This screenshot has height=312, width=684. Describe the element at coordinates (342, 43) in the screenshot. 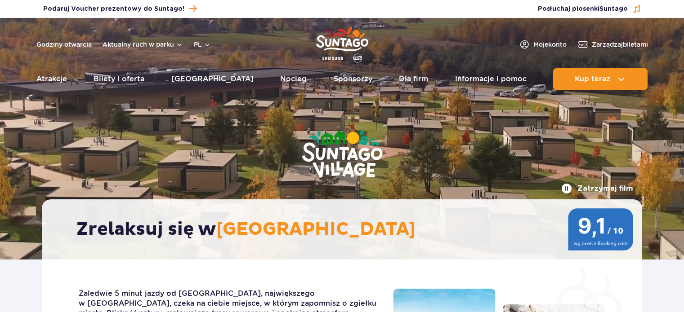

I see `a: Park of Poland` at that location.